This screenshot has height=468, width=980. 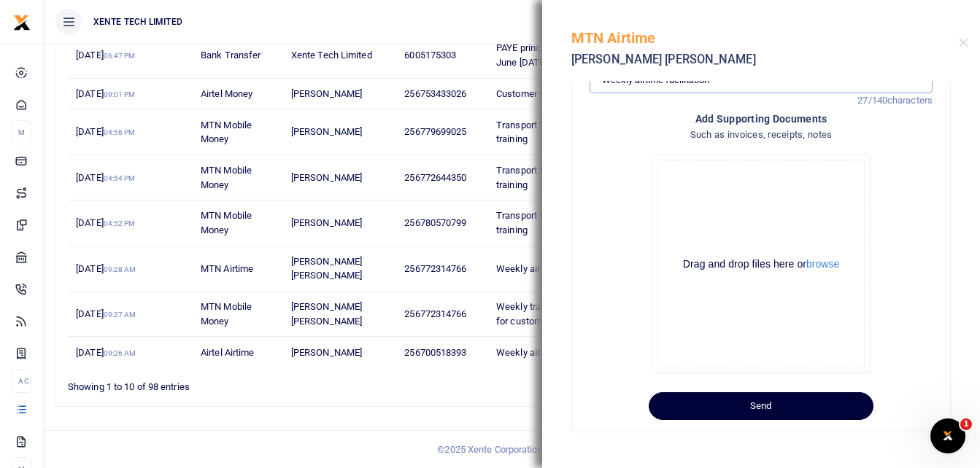 I want to click on span: 256772644350, so click(x=435, y=178).